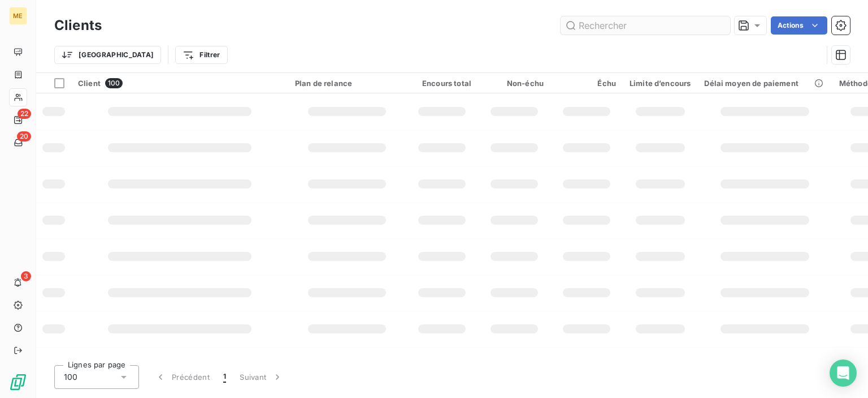  What do you see at coordinates (202, 55) in the screenshot?
I see `button: Filtrer` at bounding box center [202, 55].